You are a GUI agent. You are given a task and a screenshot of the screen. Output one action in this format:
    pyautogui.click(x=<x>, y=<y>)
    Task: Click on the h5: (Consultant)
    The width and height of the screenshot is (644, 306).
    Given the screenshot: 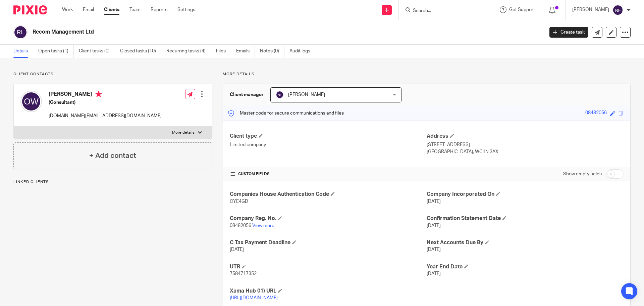 What is the action you would take?
    pyautogui.click(x=105, y=103)
    